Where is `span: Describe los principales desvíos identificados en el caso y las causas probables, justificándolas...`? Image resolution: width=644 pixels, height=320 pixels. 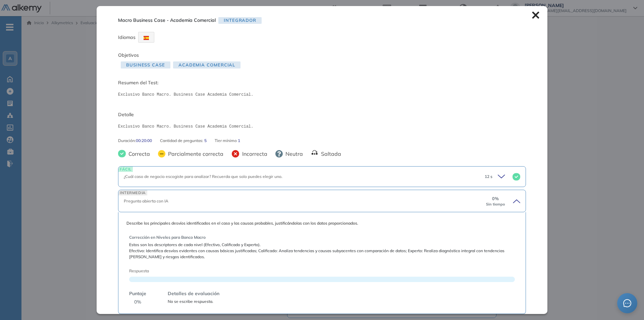 span: Describe los principales desvíos identificados en el caso y las causas probables, justificándolas... is located at coordinates (322, 223).